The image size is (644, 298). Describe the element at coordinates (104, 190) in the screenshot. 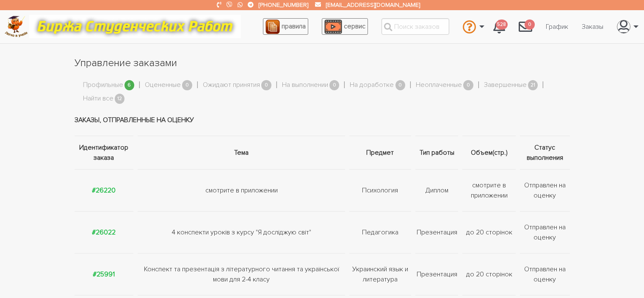

I see `strong: #26220` at that location.